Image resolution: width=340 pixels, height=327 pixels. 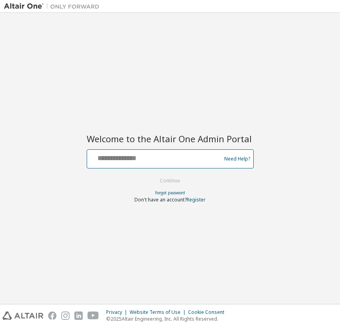 What do you see at coordinates (196, 199) in the screenshot?
I see `a: Register` at bounding box center [196, 199].